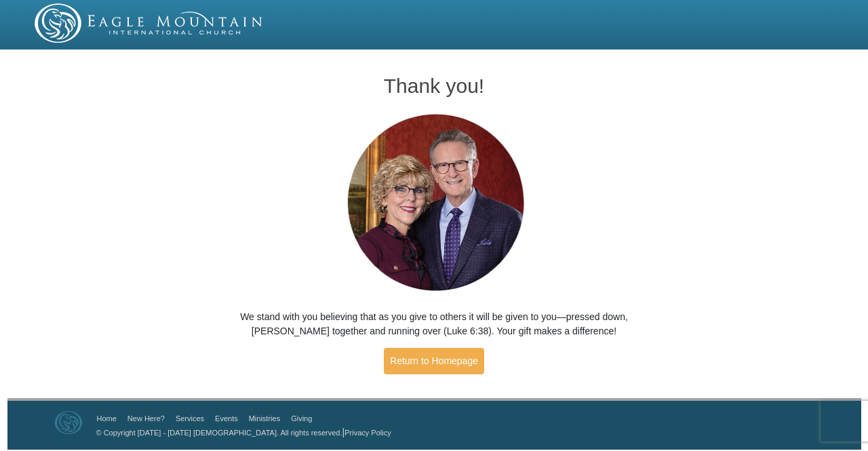 The image size is (868, 451). What do you see at coordinates (107, 418) in the screenshot?
I see `a: Home` at bounding box center [107, 418].